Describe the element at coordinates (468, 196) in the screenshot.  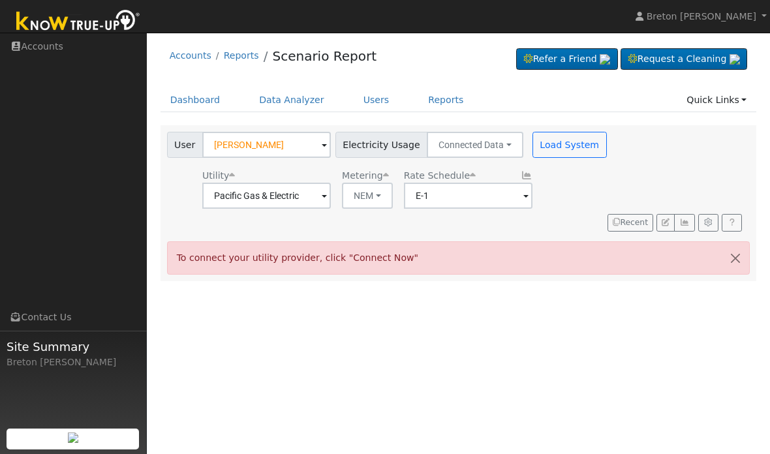
I see `input: Select a Rate Schedule` at that location.